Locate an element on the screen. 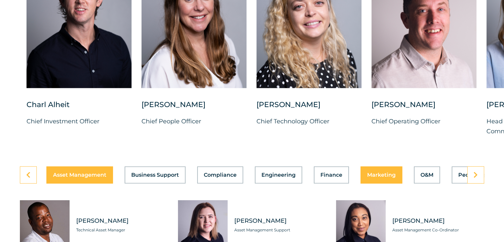 The width and height of the screenshot is (504, 242). span: Asset Management Support is located at coordinates (280, 230).